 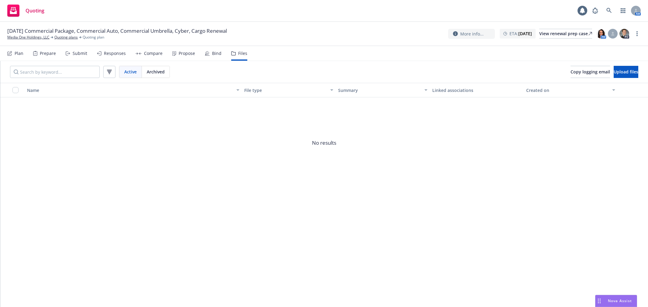 I want to click on button: Nova Assist, so click(x=616, y=301).